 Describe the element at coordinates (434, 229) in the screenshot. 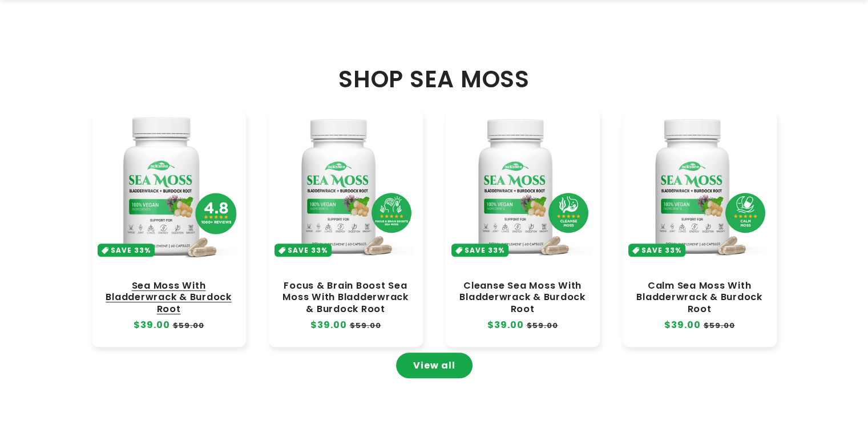

I see `ul: Slider` at that location.